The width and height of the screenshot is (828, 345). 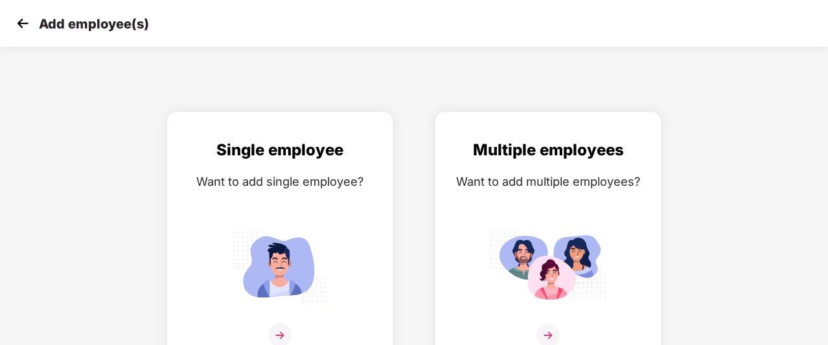 I want to click on div: Multiple employees, so click(x=548, y=150).